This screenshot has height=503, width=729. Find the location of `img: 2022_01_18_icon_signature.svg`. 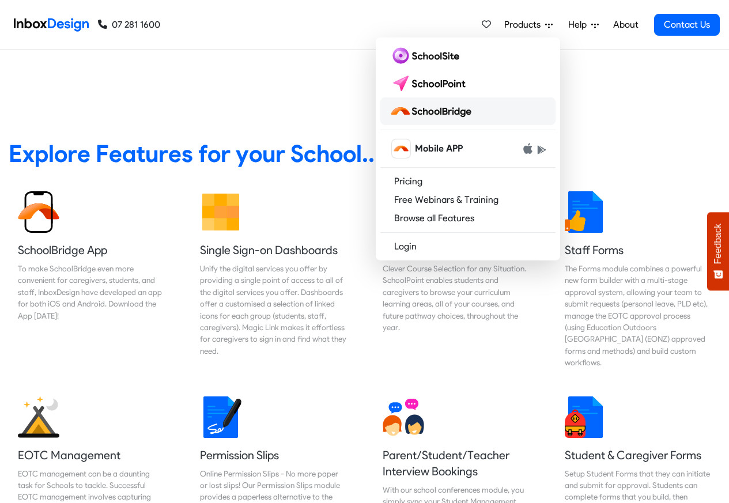

img: 2022_01_18_icon_signature.svg is located at coordinates (221, 417).